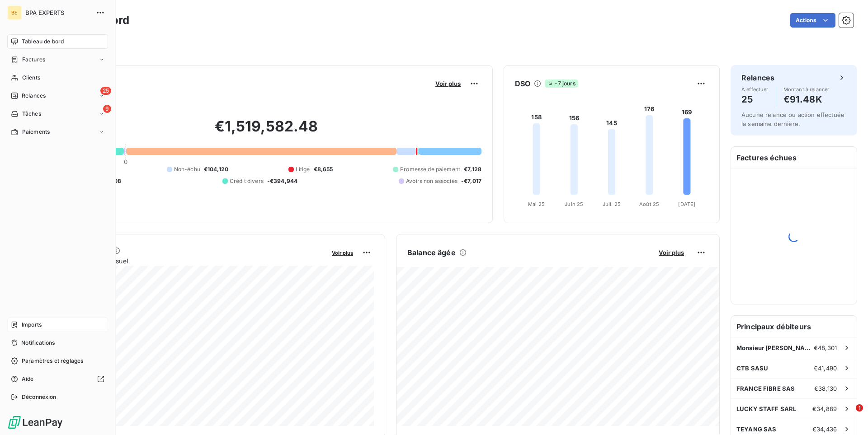  What do you see at coordinates (806, 90) in the screenshot?
I see `span: Montant à relancer` at bounding box center [806, 90].